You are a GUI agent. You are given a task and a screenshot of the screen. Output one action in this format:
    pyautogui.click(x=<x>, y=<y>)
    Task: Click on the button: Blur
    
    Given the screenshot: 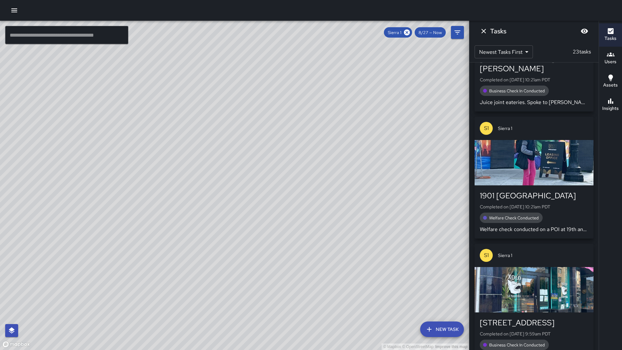 What is the action you would take?
    pyautogui.click(x=584, y=31)
    